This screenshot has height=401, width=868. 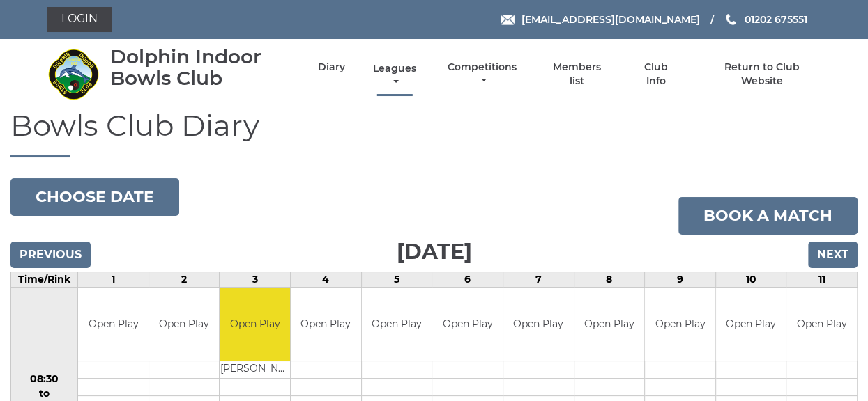 I want to click on td: 7, so click(x=538, y=280).